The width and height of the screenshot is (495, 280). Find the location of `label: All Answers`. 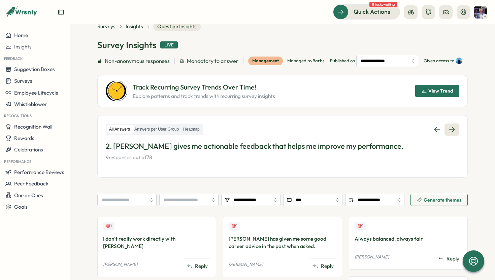

label: All Answers is located at coordinates (120, 129).